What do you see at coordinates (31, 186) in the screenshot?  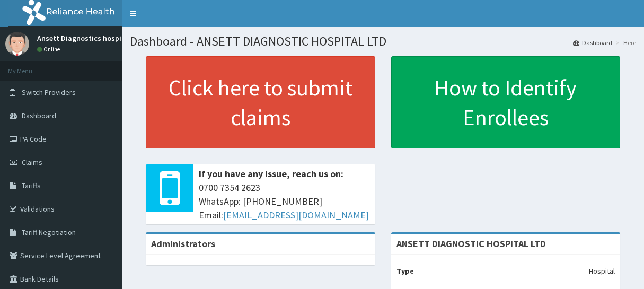 I see `span: Tariffs` at bounding box center [31, 186].